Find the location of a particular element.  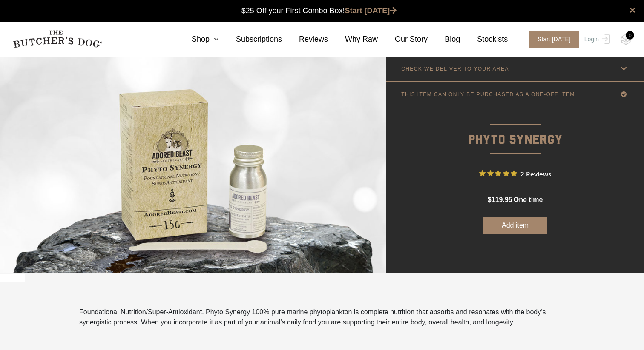

a: Login is located at coordinates (596, 39).